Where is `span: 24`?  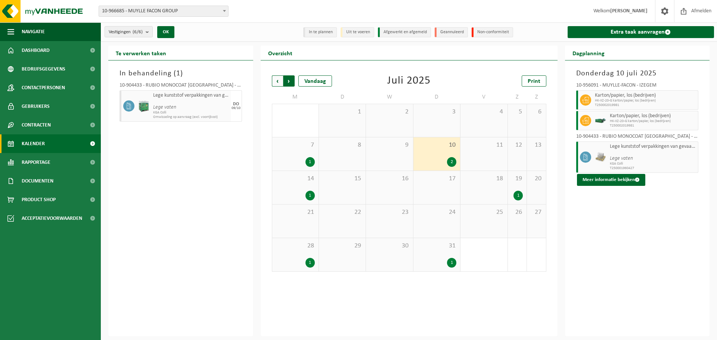 span: 24 is located at coordinates (437, 213).